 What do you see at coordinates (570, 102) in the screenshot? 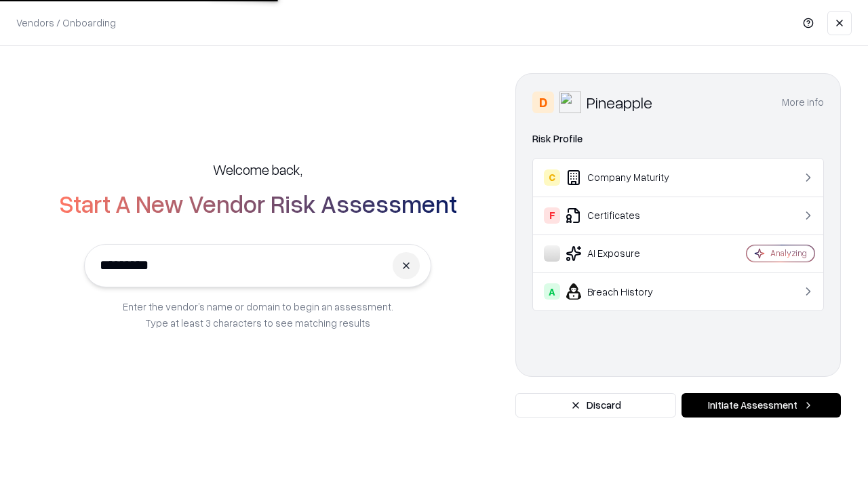
I see `img: Pineapple` at bounding box center [570, 102].